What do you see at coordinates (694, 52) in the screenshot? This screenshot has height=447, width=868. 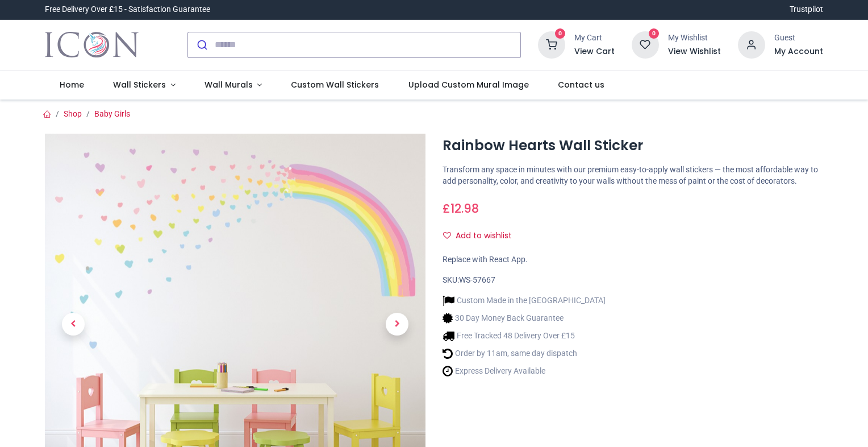 I see `a: View Wishlist` at bounding box center [694, 52].